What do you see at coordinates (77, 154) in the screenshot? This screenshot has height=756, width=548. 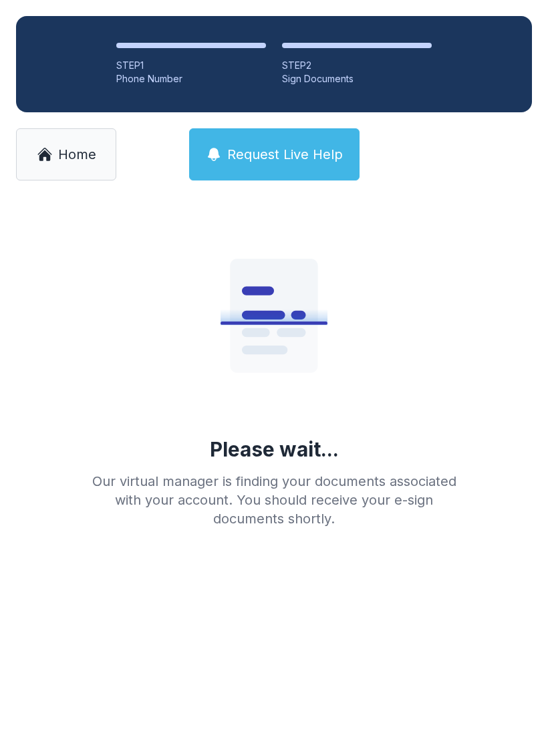 I see `span: Home` at bounding box center [77, 154].